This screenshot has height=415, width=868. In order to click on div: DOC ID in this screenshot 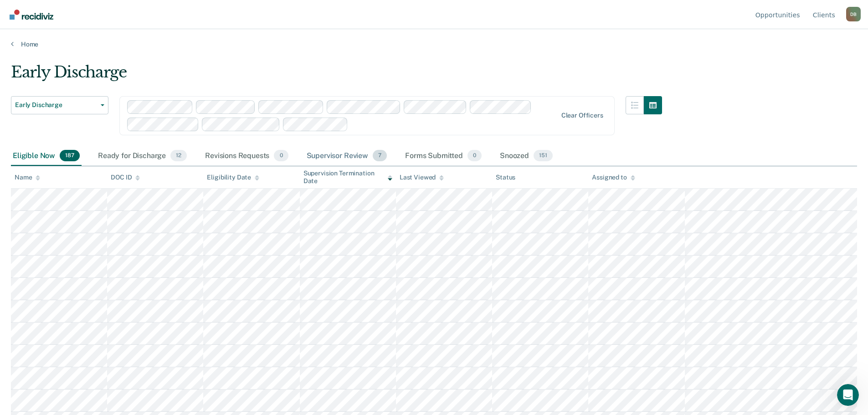, I will do `click(125, 177)`.